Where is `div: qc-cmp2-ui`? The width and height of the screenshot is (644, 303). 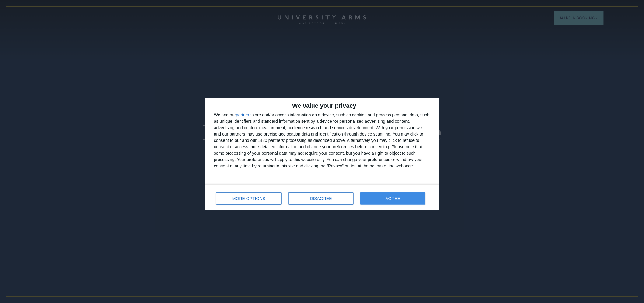 div: qc-cmp2-ui is located at coordinates (322, 154).